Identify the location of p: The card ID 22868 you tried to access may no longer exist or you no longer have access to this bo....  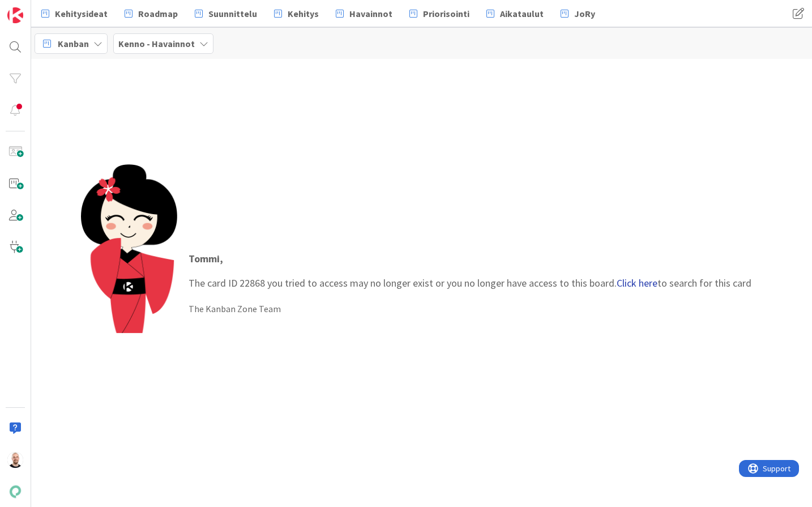
(470, 270).